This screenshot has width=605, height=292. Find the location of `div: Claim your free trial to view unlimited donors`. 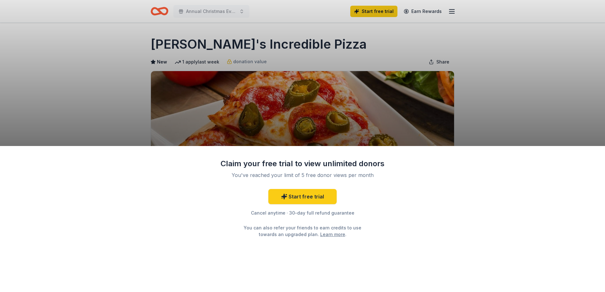

div: Claim your free trial to view unlimited donors is located at coordinates (302, 164).